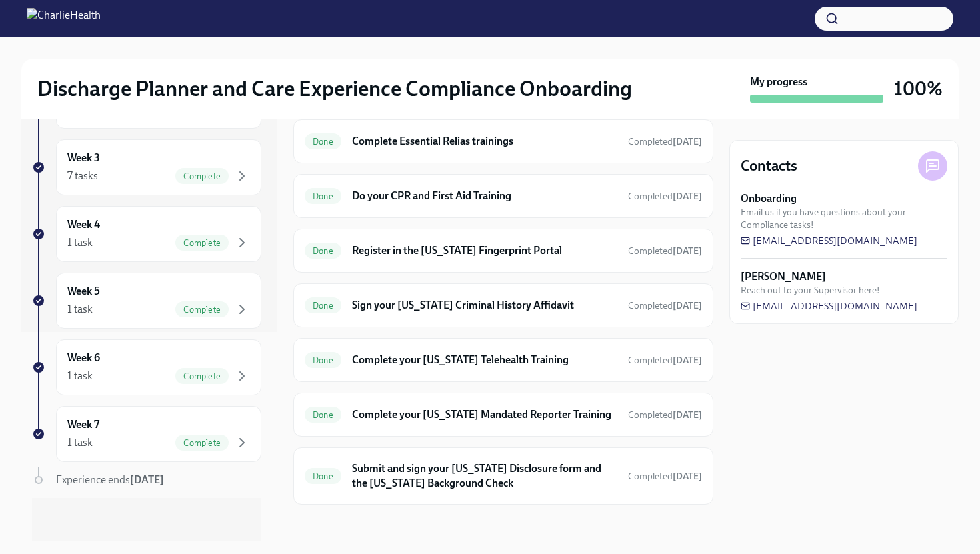  I want to click on a: Week 61 taskComplete, so click(147, 367).